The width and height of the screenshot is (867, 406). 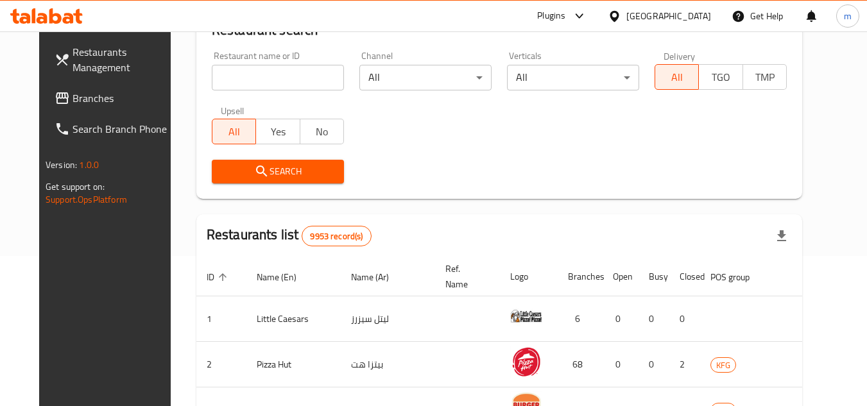 I want to click on a: Support.OpsPlatform, so click(x=86, y=200).